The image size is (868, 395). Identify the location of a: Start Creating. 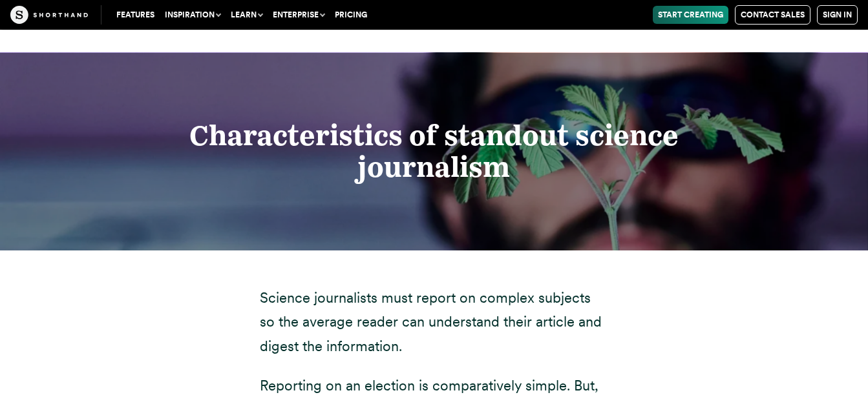
(690, 15).